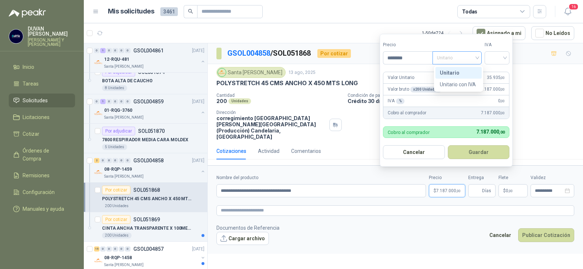  I want to click on p: Valor bruto, so click(414, 89).